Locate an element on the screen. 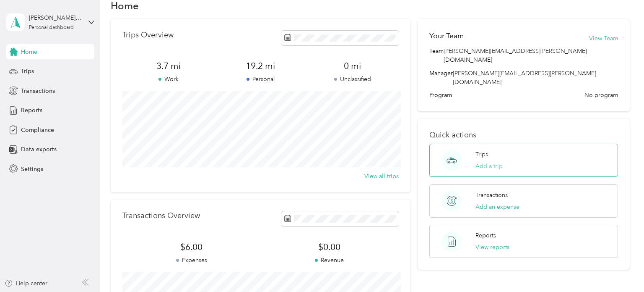 The image size is (644, 292). span: No program is located at coordinates (601, 95).